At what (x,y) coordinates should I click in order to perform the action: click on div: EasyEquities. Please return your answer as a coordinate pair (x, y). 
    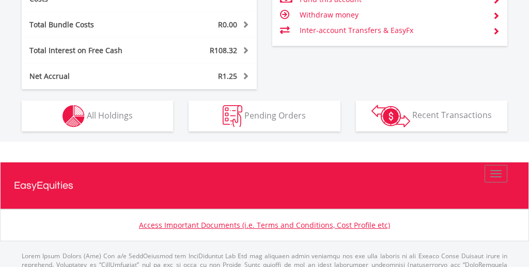
    Looking at the image, I should click on (264, 186).